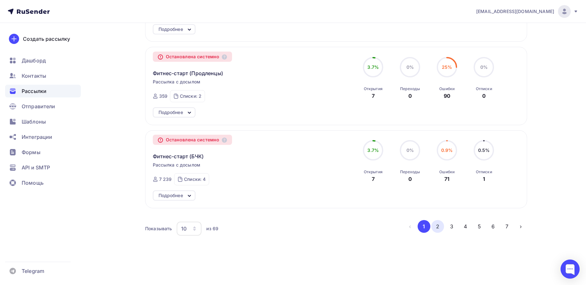 This screenshot has height=285, width=586. What do you see at coordinates (447, 150) in the screenshot?
I see `span: 0.9%` at bounding box center [447, 150].